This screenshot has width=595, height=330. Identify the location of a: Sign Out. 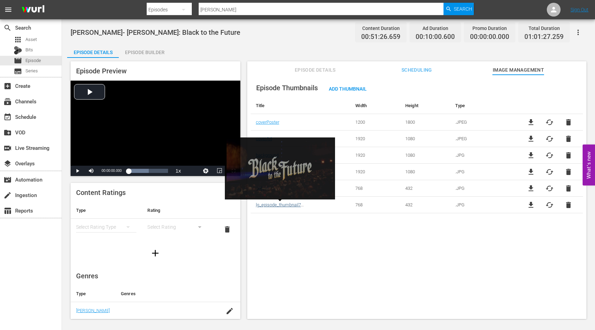
(579, 10).